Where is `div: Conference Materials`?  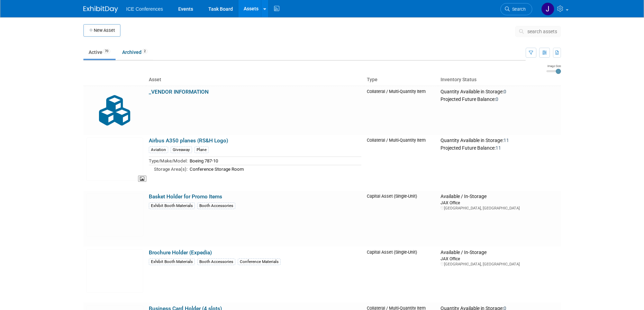
div: Conference Materials is located at coordinates (259, 262).